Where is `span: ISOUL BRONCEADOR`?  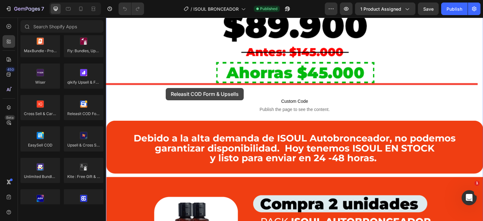 span: ISOUL BRONCEADOR is located at coordinates (216, 9).